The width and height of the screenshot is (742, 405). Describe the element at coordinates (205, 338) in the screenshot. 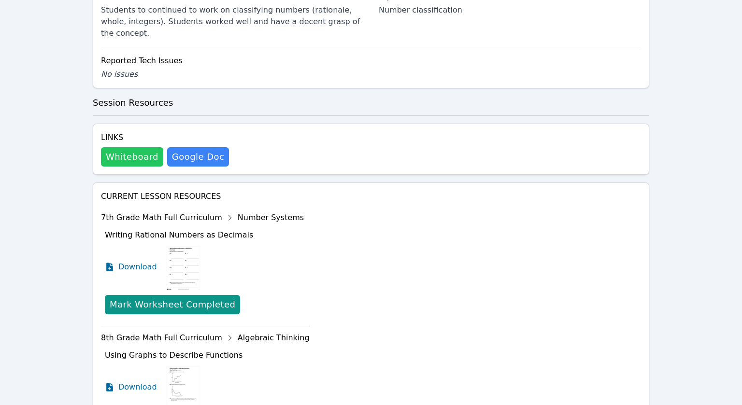

I see `div: 8th Grade Math Full Curriculum Algebraic Thinking` at that location.